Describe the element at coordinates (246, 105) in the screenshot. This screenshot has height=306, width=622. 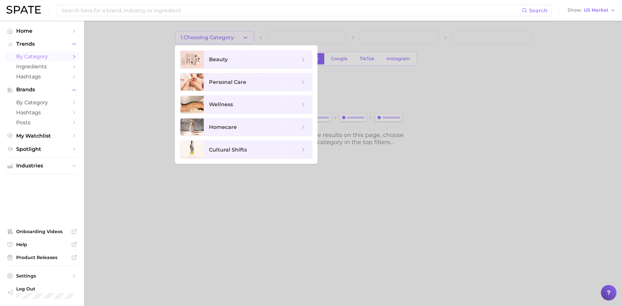
I see `ul: 1.Choosing Category` at that location.